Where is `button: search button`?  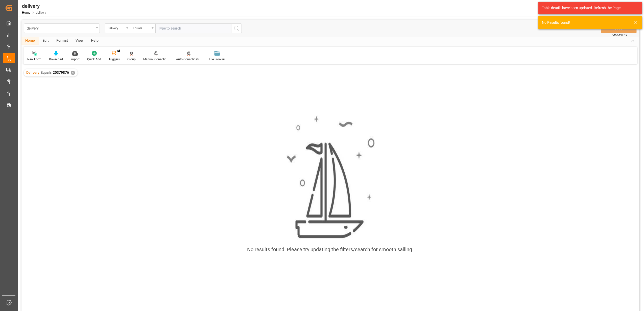 button: search button is located at coordinates (236, 28).